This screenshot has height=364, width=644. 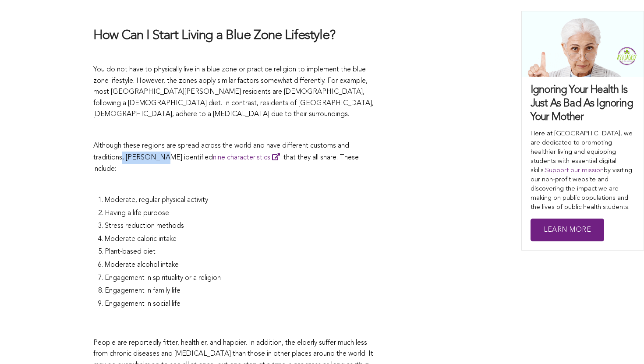 I want to click on span: Having a life purpose, so click(x=136, y=213).